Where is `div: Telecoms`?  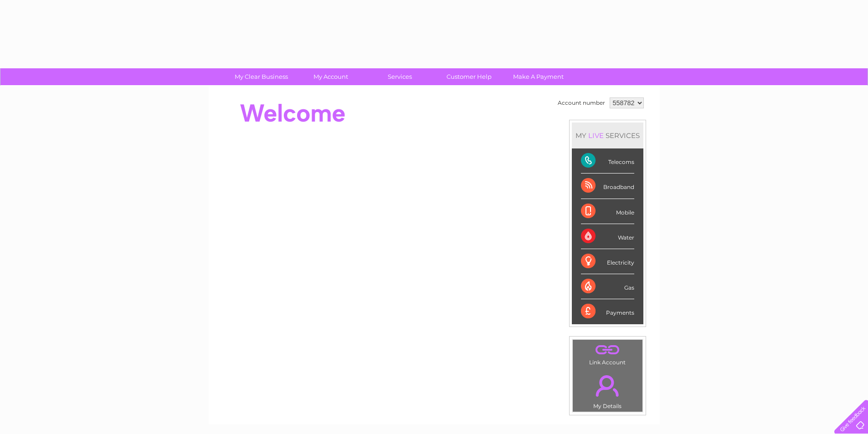 div: Telecoms is located at coordinates (607, 161).